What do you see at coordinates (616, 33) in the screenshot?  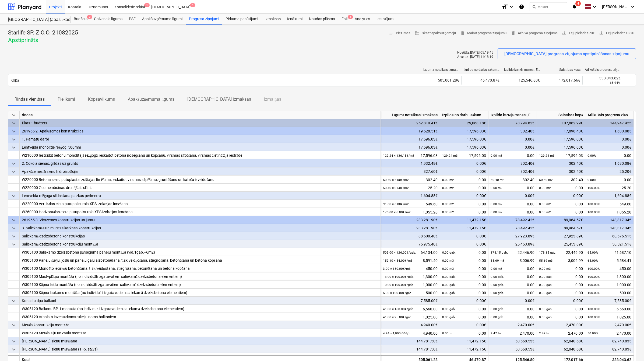 I see `span: Lejupielādēt XLSX` at bounding box center [616, 33].